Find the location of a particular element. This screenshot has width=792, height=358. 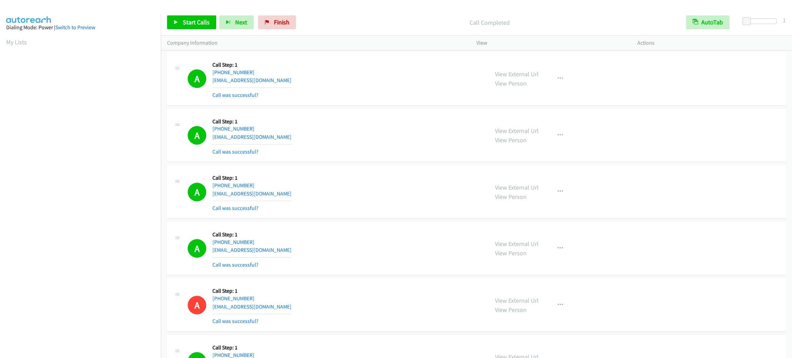

p: Actions is located at coordinates (712, 43).